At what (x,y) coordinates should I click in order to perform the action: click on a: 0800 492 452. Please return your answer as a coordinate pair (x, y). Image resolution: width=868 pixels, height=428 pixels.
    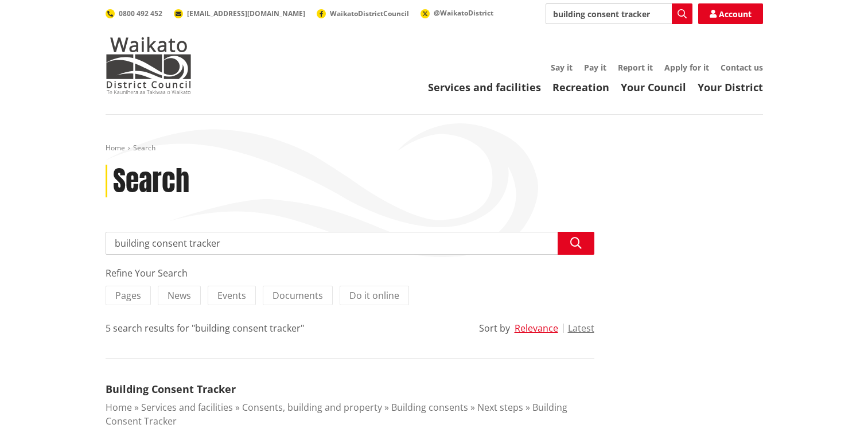
    Looking at the image, I should click on (134, 13).